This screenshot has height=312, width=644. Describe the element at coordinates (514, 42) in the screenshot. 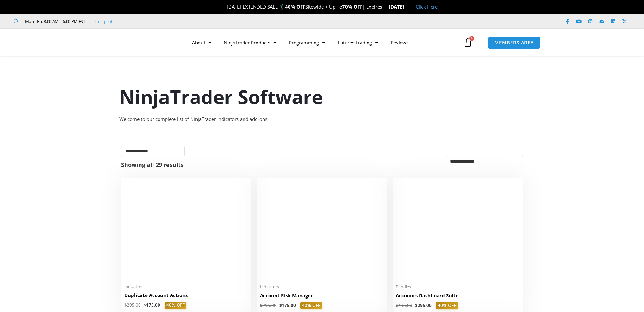

I see `a: MEMBERS AREA` at that location.